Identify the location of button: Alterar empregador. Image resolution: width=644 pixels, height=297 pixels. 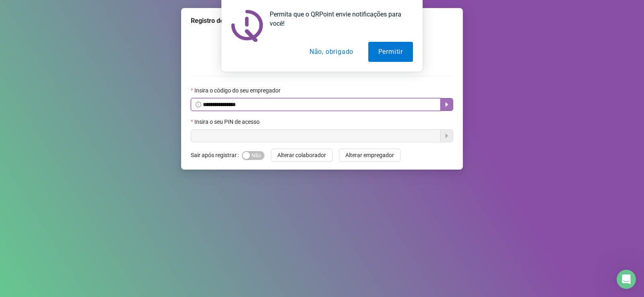
(369, 155).